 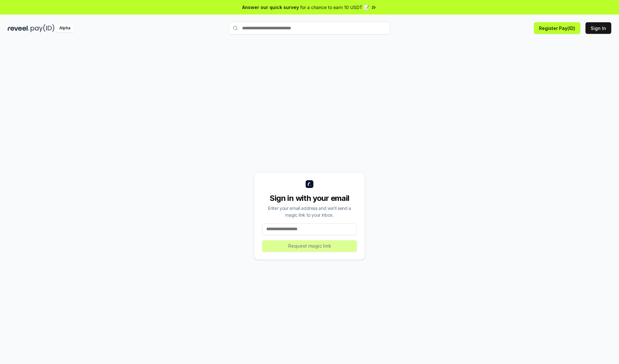 What do you see at coordinates (42, 28) in the screenshot?
I see `img: pay_id` at bounding box center [42, 28].